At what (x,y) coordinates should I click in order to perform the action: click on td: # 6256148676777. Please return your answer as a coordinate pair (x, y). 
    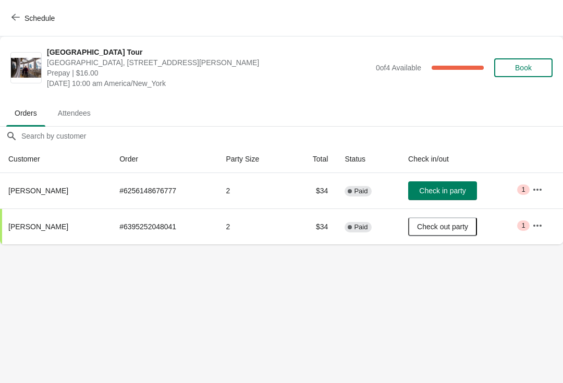
    Looking at the image, I should click on (164, 191).